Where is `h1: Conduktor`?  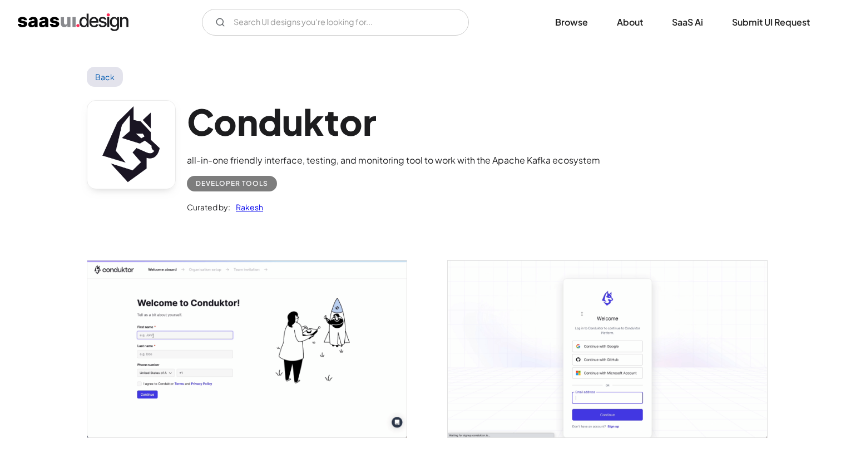 h1: Conduktor is located at coordinates (393, 121).